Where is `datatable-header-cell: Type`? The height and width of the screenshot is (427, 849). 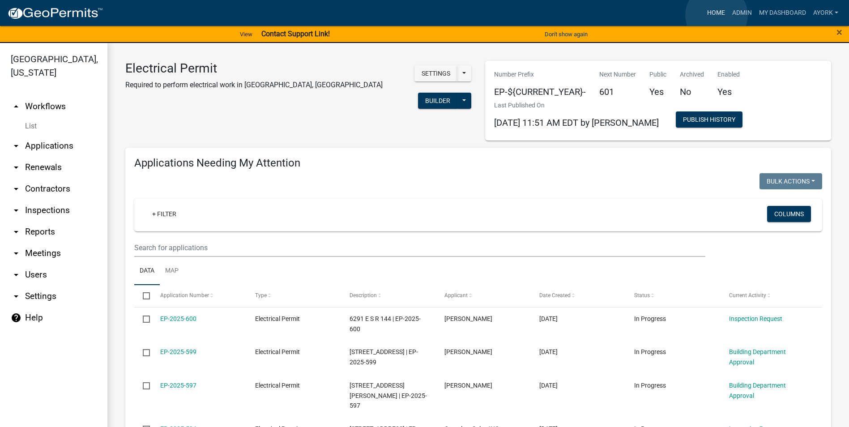
datatable-header-cell: Type is located at coordinates (293, 296).